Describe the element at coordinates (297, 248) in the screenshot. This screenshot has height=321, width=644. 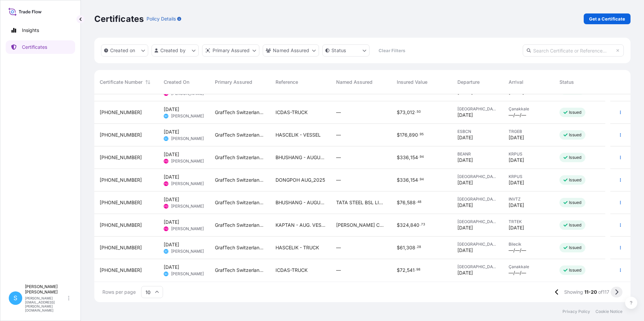
I see `span: HASCELIK - TRUCK` at that location.